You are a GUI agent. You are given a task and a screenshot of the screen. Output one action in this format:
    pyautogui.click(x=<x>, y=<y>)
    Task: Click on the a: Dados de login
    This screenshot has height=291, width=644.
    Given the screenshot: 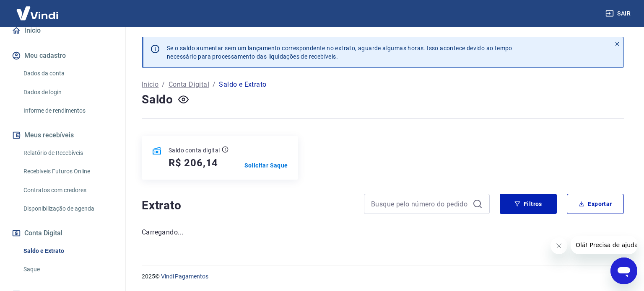 What is the action you would take?
    pyautogui.click(x=68, y=92)
    